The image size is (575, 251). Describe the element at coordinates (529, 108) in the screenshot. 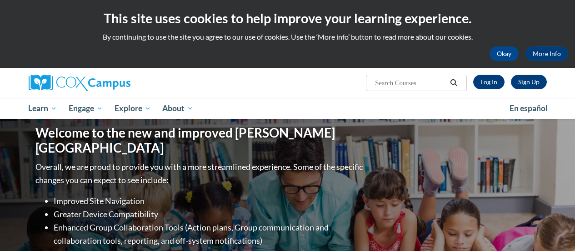

I see `a: En español` at that location.